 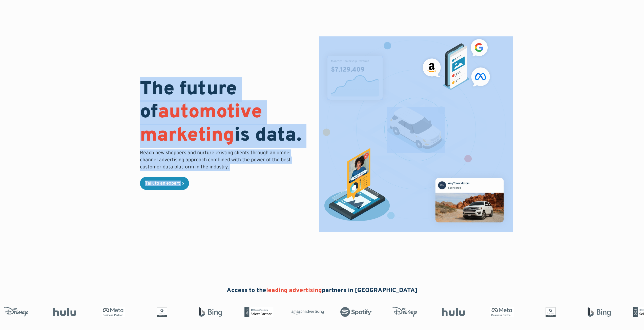 I want to click on img: ads on social media and advertising partners, so click(x=456, y=63).